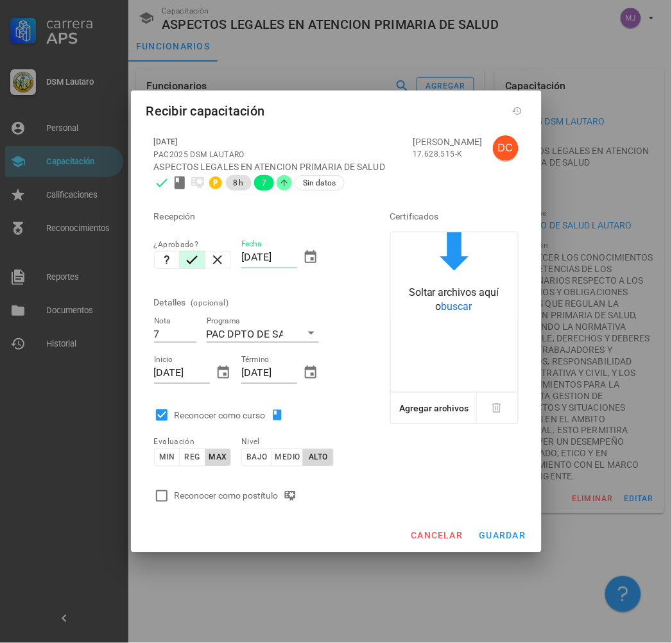  I want to click on div: Evaluación, so click(192, 442).